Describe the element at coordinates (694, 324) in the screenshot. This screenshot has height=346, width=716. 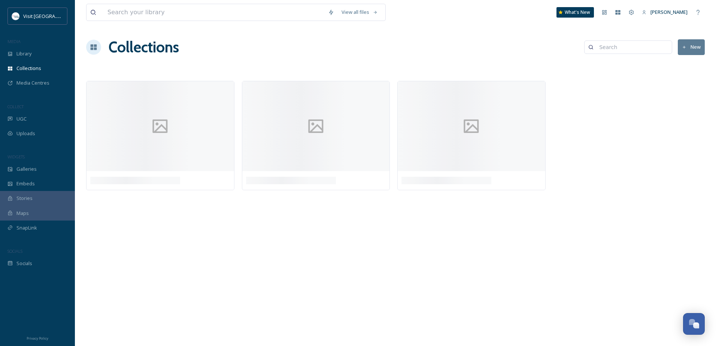
I see `button: Open Chat` at that location.